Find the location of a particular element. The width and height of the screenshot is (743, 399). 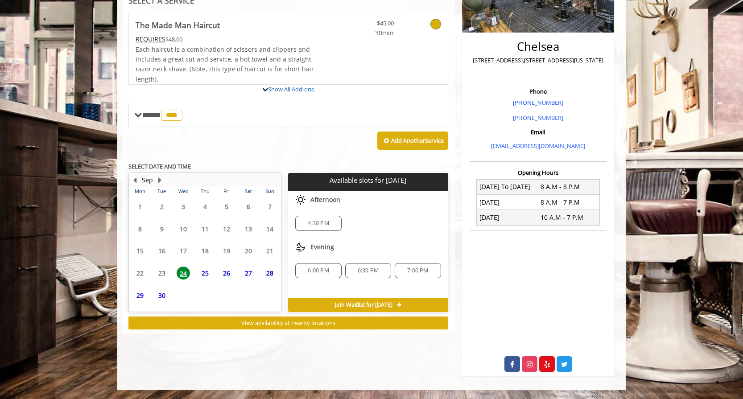

div: The Made Man Haircut Add-onS is located at coordinates (288, 85).